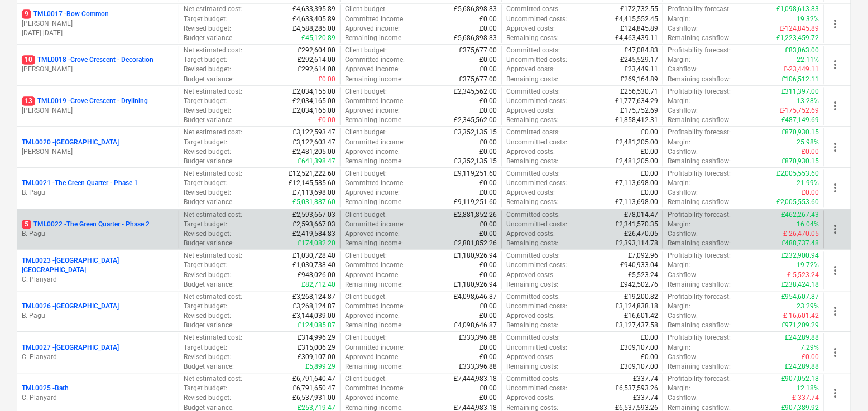 The width and height of the screenshot is (868, 411). Describe the element at coordinates (98, 188) in the screenshot. I see `div: TML0021 -The Green Quarter - Phase 1B. Pagu` at that location.